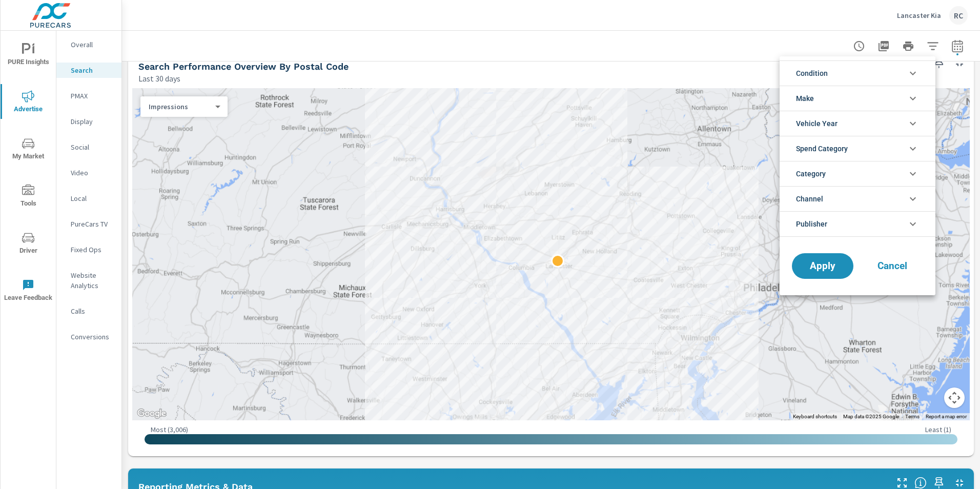 The height and width of the screenshot is (489, 980). What do you see at coordinates (805, 99) in the screenshot?
I see `span: Make` at bounding box center [805, 99].